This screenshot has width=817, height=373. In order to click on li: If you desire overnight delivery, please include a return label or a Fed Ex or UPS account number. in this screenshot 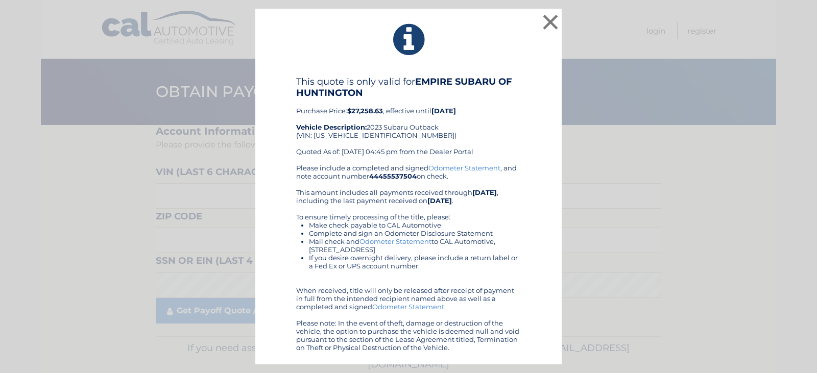, I will do `click(415, 262)`.